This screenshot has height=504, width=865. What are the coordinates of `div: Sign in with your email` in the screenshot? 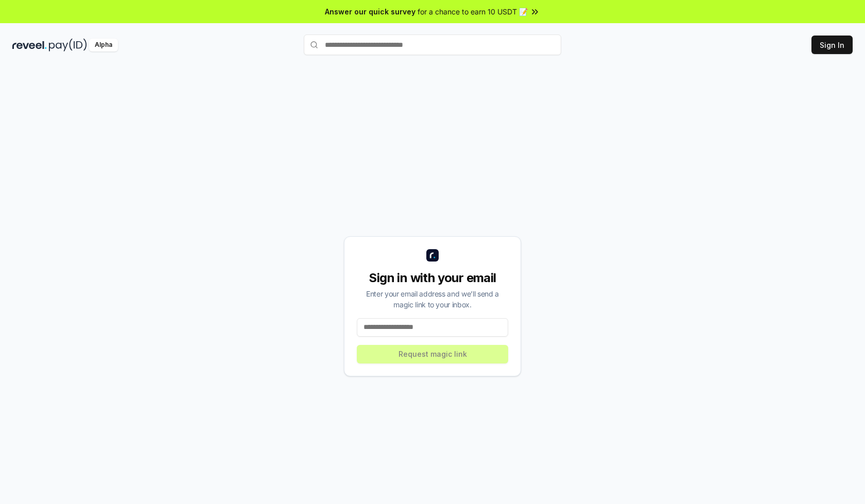 It's located at (433, 278).